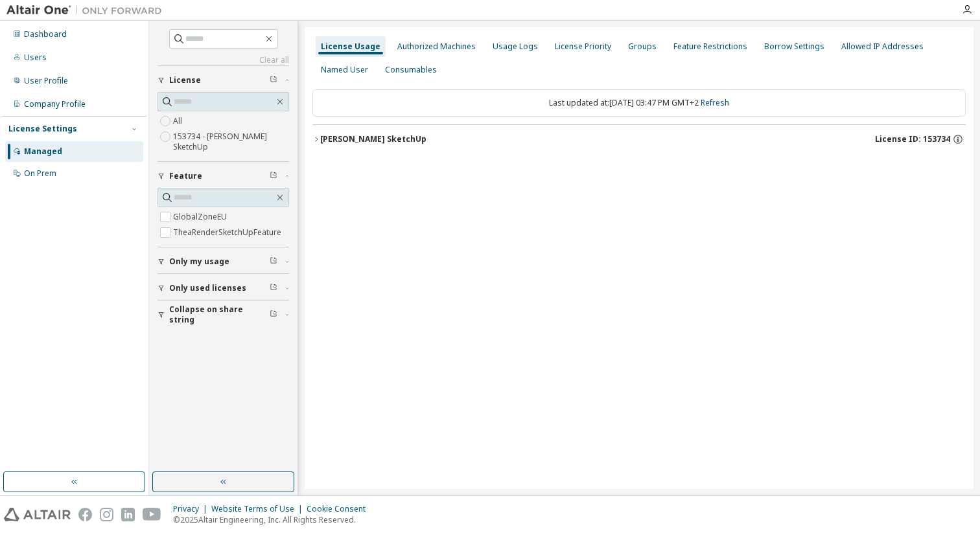 This screenshot has height=533, width=980. What do you see at coordinates (710, 47) in the screenshot?
I see `div: Feature Restrictions` at bounding box center [710, 47].